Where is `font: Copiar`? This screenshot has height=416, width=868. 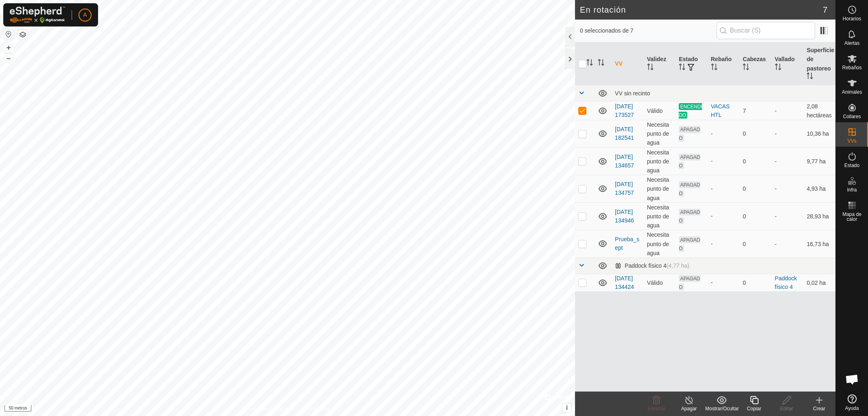
font: Copiar is located at coordinates (754, 408).